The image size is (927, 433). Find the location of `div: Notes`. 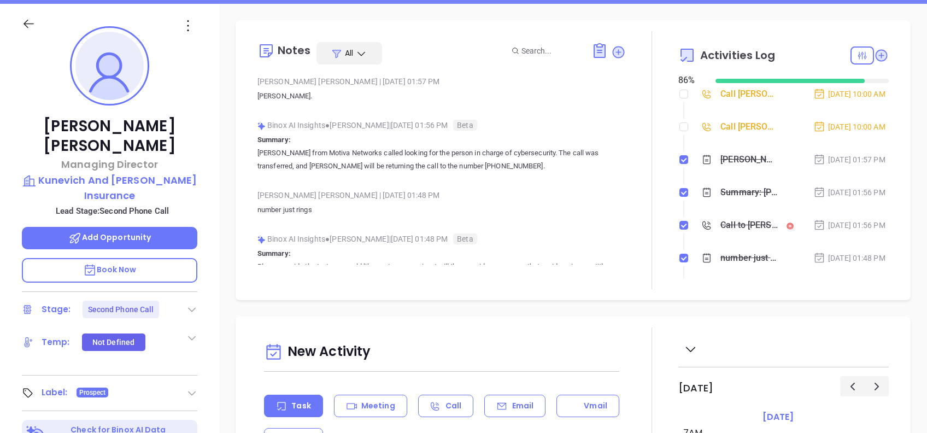

div: Notes is located at coordinates (294, 50).